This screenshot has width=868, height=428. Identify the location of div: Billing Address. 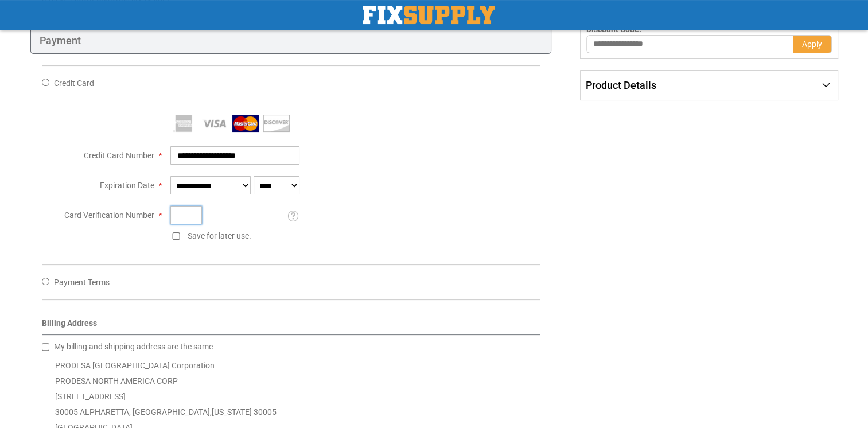
(291, 326).